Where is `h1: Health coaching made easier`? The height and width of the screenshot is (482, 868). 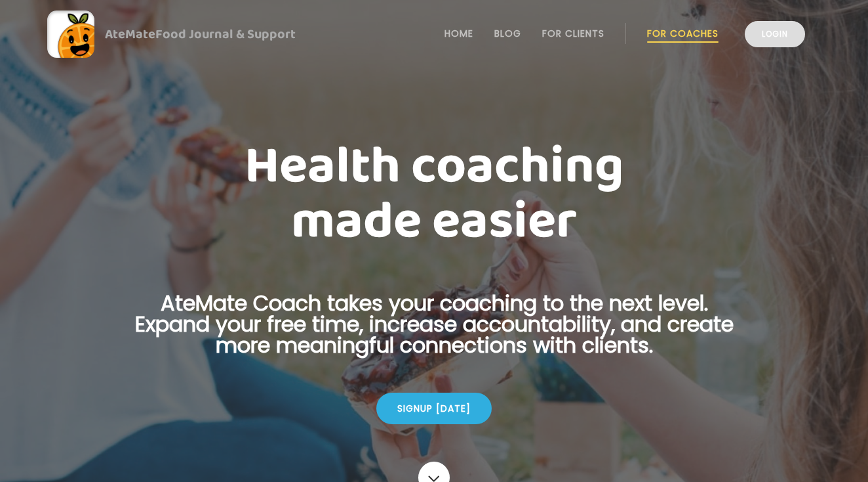
h1: Health coaching made easier is located at coordinates (434, 195).